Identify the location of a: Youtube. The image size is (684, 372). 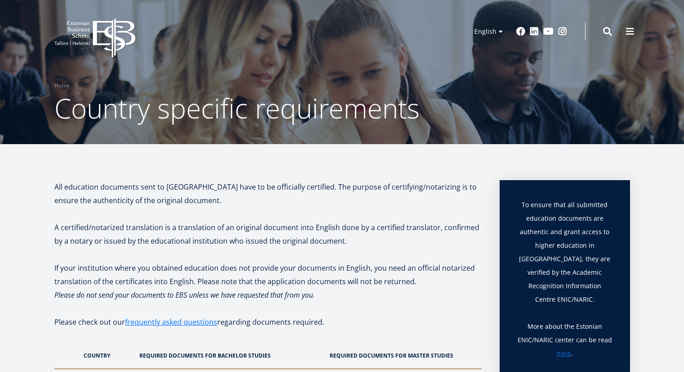
(548, 31).